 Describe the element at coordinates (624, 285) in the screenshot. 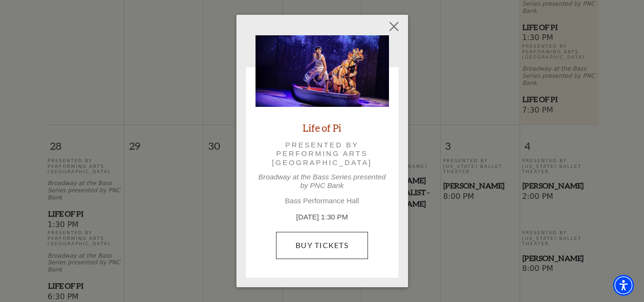

I see `div: Accessibility Menu` at that location.